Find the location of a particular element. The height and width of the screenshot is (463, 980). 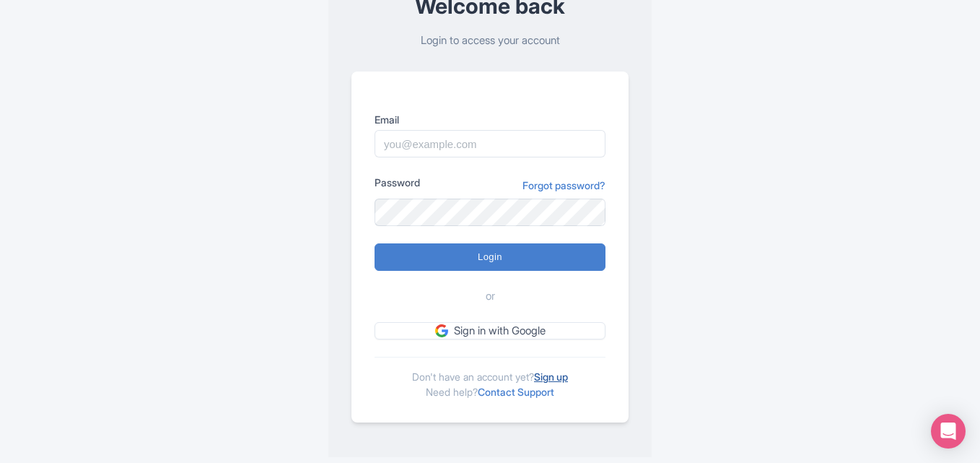

a: Sign in with Google is located at coordinates (490, 331).